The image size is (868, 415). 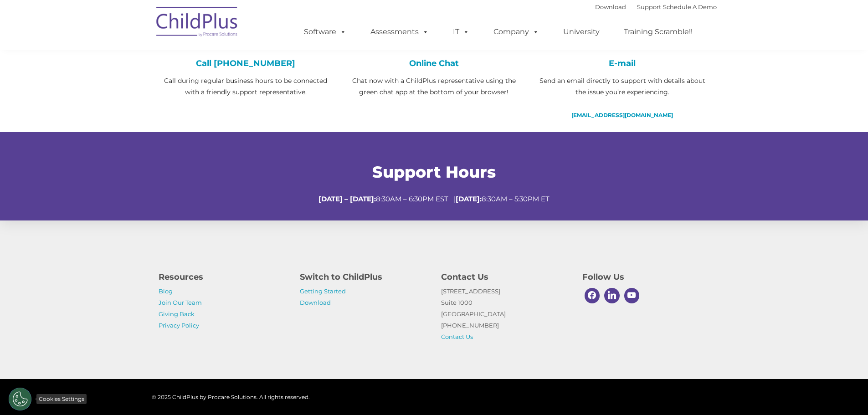 What do you see at coordinates (658, 32) in the screenshot?
I see `a: Training Scramble!!` at bounding box center [658, 32].